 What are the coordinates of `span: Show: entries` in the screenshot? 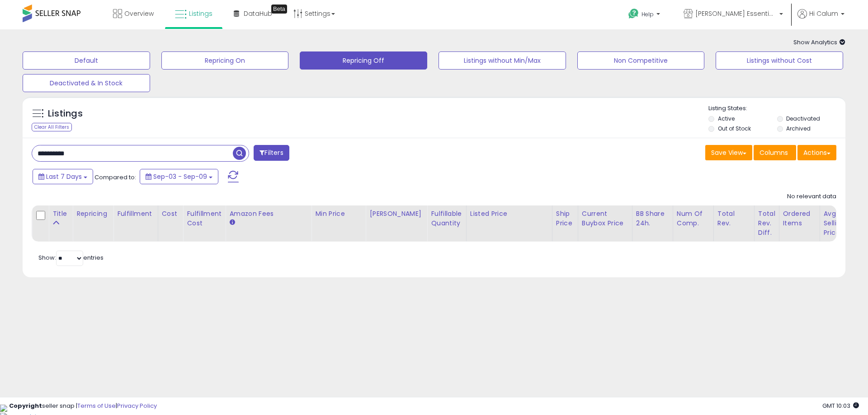 It's located at (71, 257).